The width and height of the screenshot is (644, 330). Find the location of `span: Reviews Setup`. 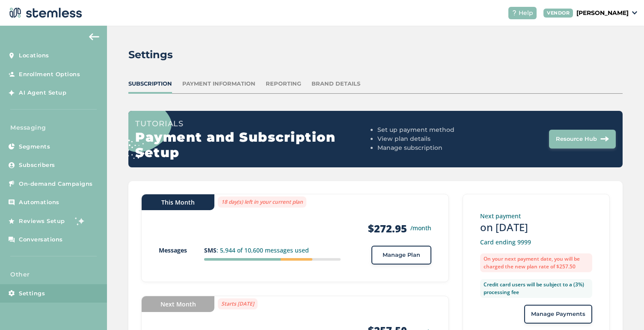

span: Reviews Setup is located at coordinates (42, 221).